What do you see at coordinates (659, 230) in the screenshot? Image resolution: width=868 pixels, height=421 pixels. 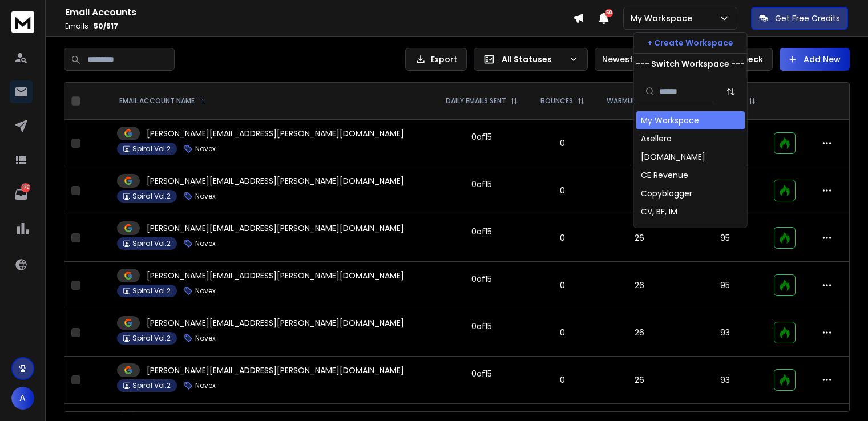 I see `div: Cynethiq` at bounding box center [659, 230].